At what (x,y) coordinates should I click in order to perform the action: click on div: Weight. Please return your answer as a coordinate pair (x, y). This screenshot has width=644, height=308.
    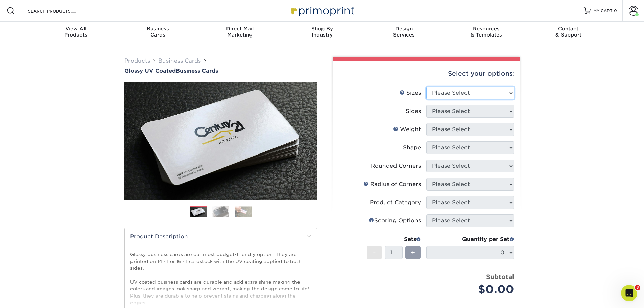
    Looking at the image, I should click on (407, 129).